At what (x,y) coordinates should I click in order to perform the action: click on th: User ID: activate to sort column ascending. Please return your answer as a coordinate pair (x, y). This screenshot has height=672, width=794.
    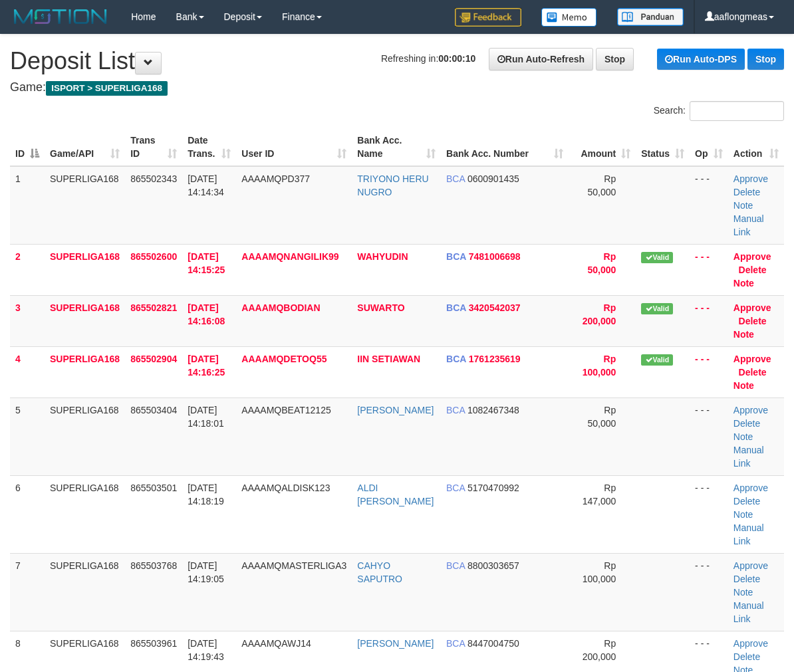
    Looking at the image, I should click on (294, 146).